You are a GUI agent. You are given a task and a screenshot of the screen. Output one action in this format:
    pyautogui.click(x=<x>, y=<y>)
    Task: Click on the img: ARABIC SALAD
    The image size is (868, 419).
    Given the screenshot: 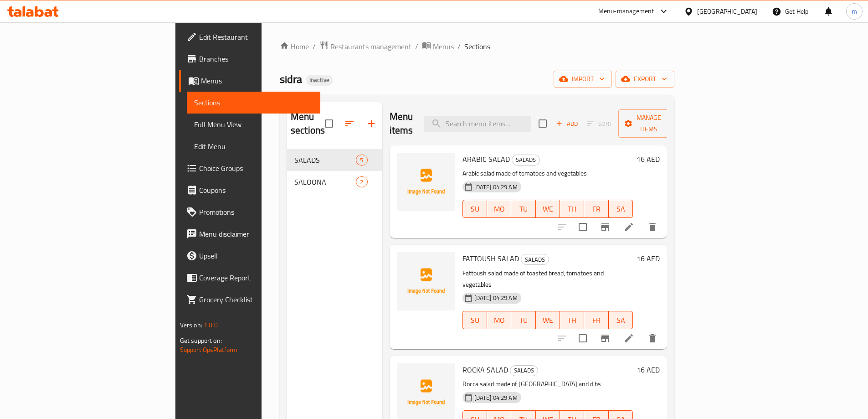 What is the action you would take?
    pyautogui.click(x=426, y=182)
    